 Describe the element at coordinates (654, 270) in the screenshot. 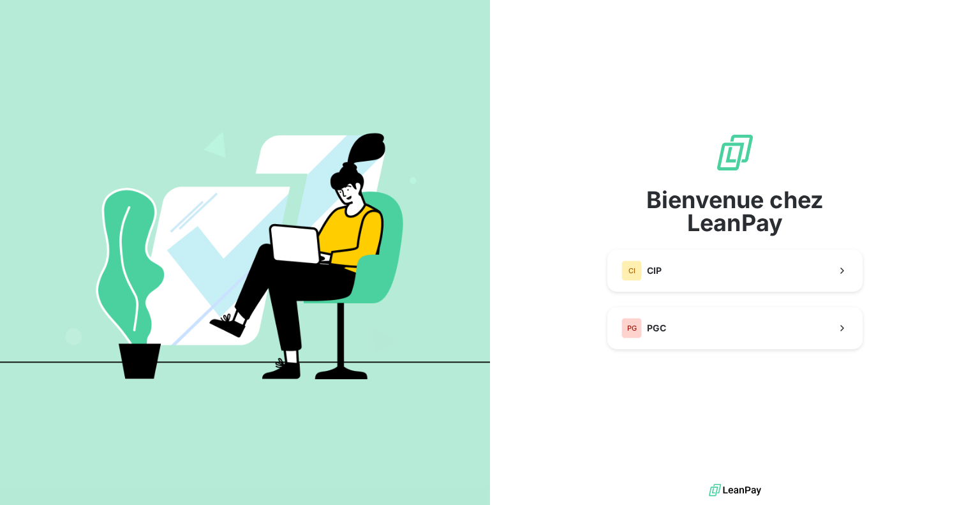

I see `span: CIP` at that location.